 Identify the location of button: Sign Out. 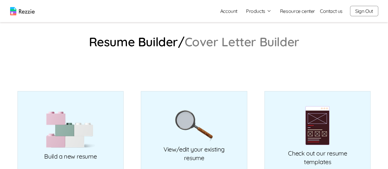
(364, 11).